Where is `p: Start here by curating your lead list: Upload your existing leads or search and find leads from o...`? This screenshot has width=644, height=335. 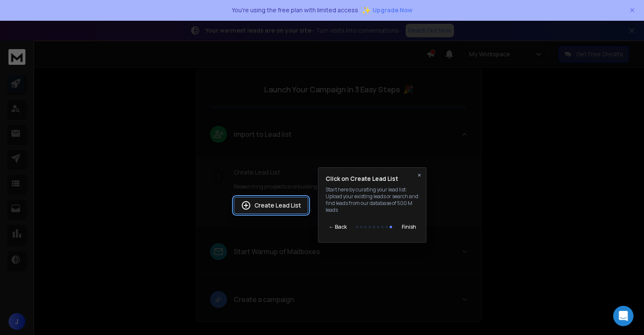
p: Start here by curating your lead list: Upload your existing leads or search and find leads from o... is located at coordinates (372, 200).